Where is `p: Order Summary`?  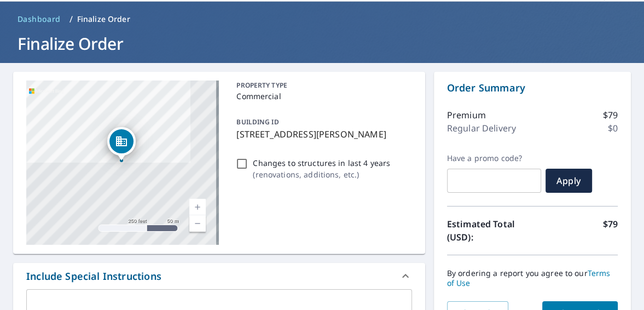 p: Order Summary is located at coordinates (532, 87).